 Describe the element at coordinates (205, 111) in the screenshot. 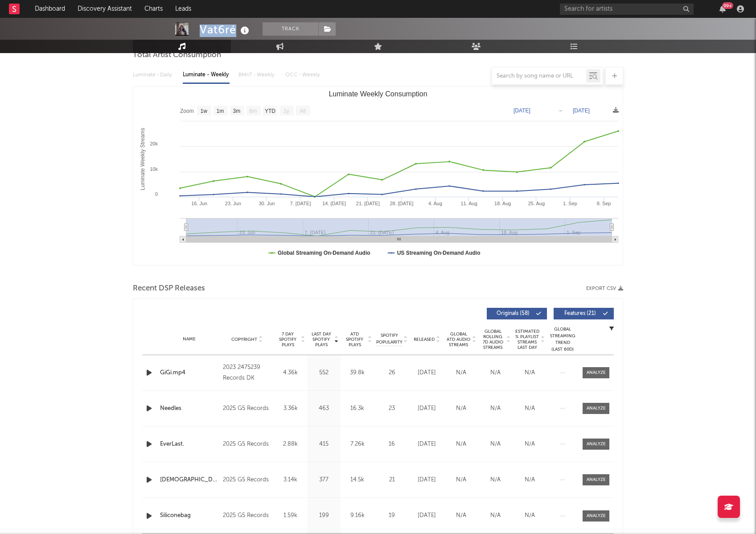

I see `text: 1w` at that location.